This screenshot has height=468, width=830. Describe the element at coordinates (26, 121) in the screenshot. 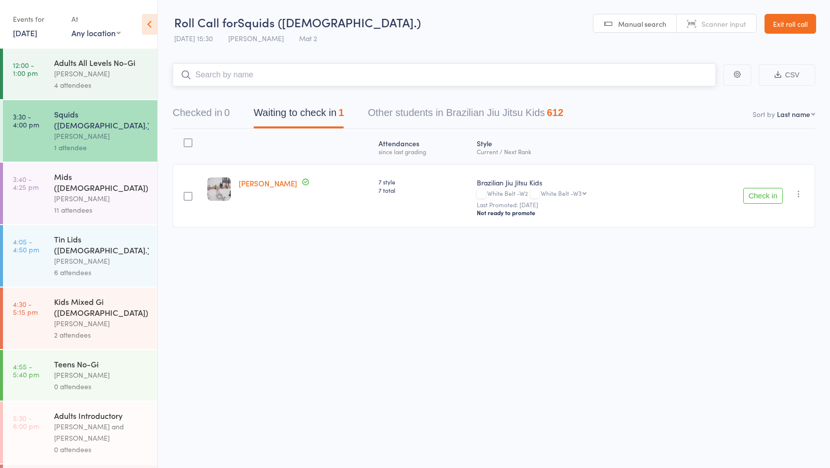

I see `time: 3:30 - 4:00 pm` at that location.